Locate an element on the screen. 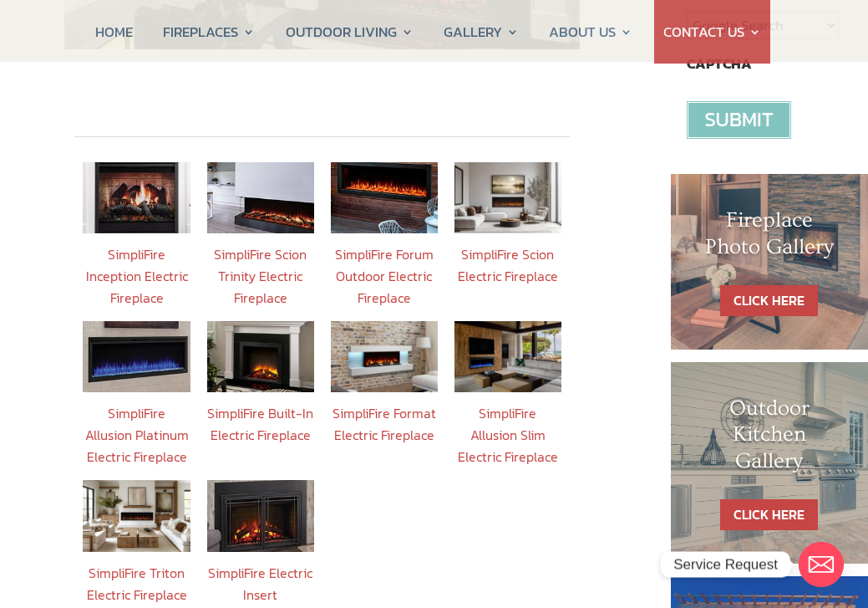 Image resolution: width=868 pixels, height=608 pixels. img: ScionTrinity_195x177 is located at coordinates (260, 197).